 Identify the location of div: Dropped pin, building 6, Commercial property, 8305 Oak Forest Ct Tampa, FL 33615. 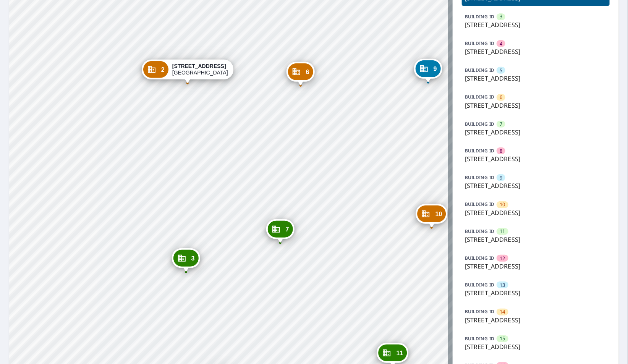
(301, 74).